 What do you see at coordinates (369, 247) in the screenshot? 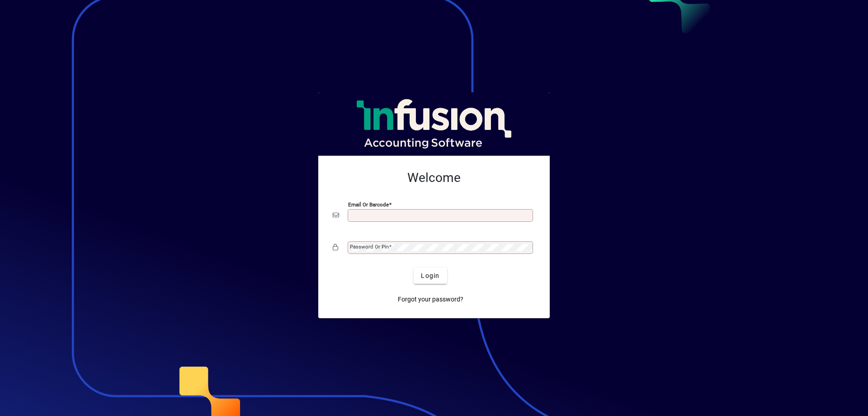
I see `mat-label: Password or Pin` at bounding box center [369, 247].